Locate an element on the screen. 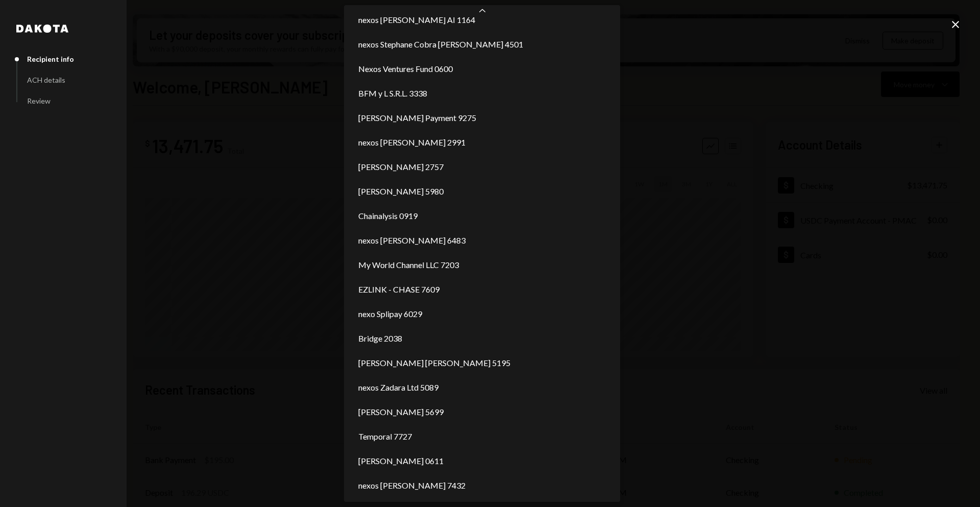  span: Bridge 2038 is located at coordinates (381, 339).